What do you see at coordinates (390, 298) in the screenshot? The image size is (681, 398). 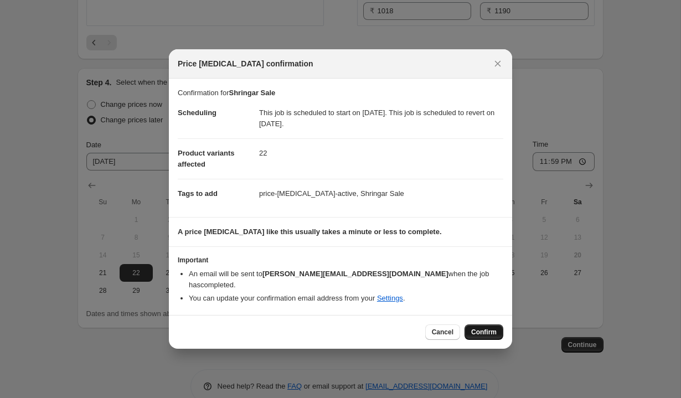 I see `a: Settings` at bounding box center [390, 298].